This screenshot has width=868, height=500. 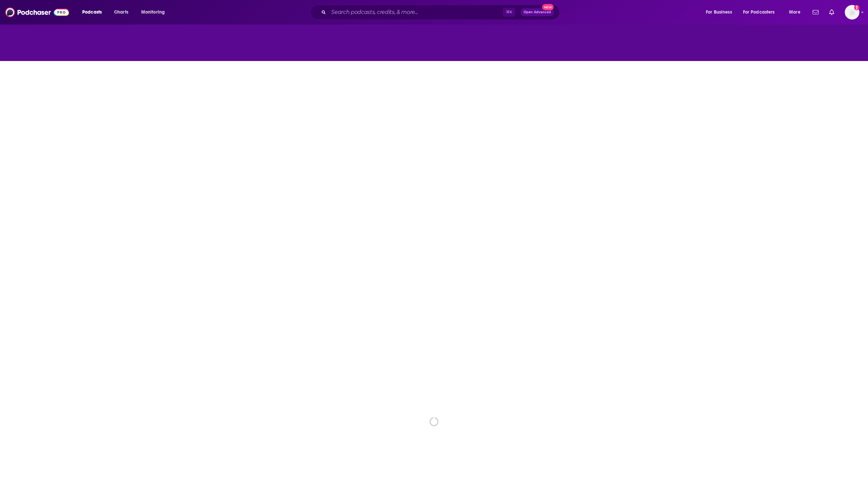 What do you see at coordinates (121, 12) in the screenshot?
I see `span: Charts` at bounding box center [121, 12].